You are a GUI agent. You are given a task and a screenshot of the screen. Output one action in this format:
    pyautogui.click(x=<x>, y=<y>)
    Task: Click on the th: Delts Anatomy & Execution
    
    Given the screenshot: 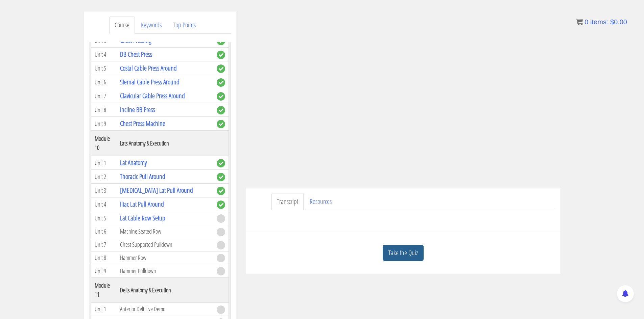 What is the action you would take?
    pyautogui.click(x=165, y=291)
    